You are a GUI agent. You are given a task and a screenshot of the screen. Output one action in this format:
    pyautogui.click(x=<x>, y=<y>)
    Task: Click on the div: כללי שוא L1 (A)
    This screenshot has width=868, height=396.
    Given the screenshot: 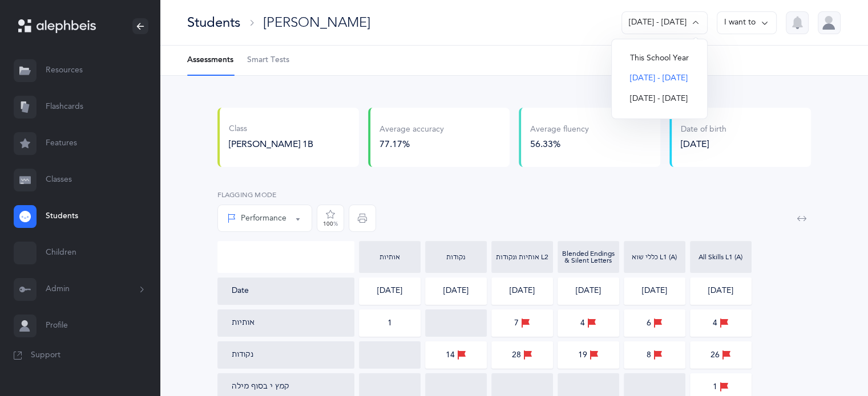 What is the action you would take?
    pyautogui.click(x=655, y=257)
    